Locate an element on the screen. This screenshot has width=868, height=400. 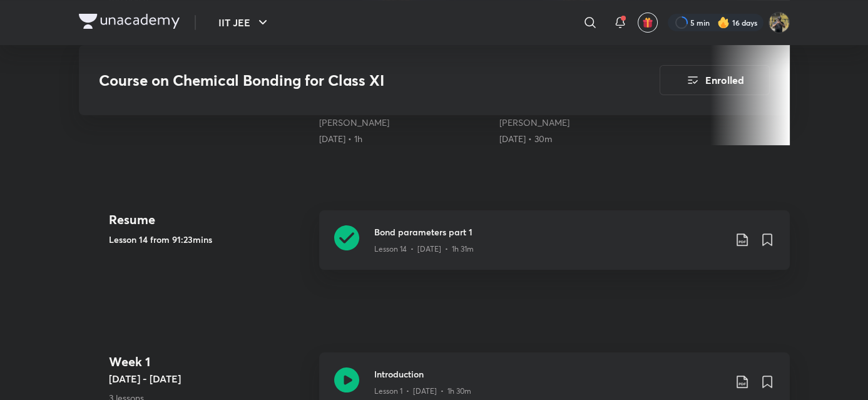
h5: Lesson 14 from 91:23mins is located at coordinates (209, 239).